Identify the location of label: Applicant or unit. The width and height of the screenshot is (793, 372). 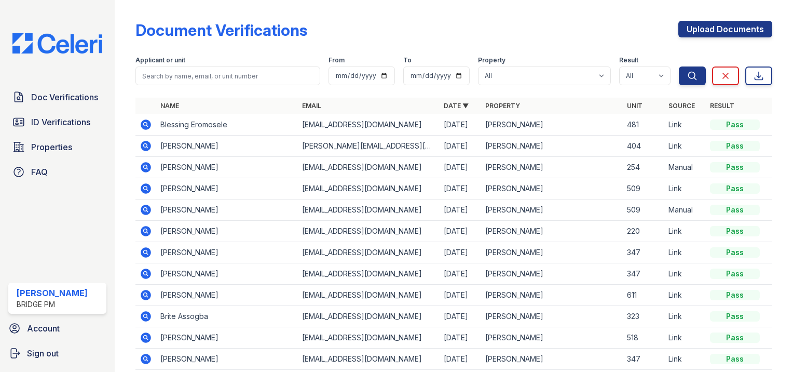
(160, 60).